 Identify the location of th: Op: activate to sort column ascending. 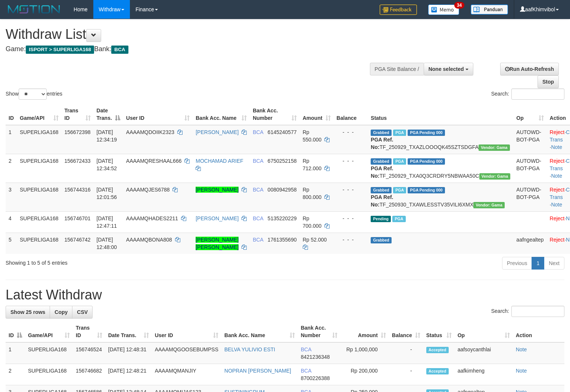
(484, 332).